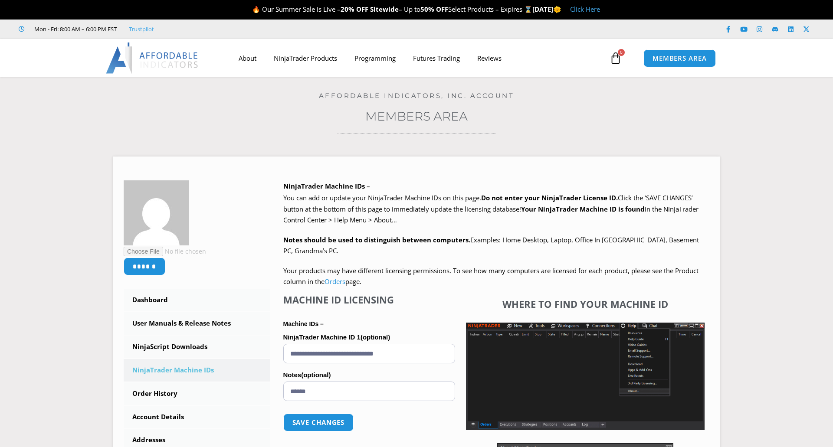 The height and width of the screenshot is (447, 833). I want to click on h4: Machine ID Licensing, so click(369, 300).